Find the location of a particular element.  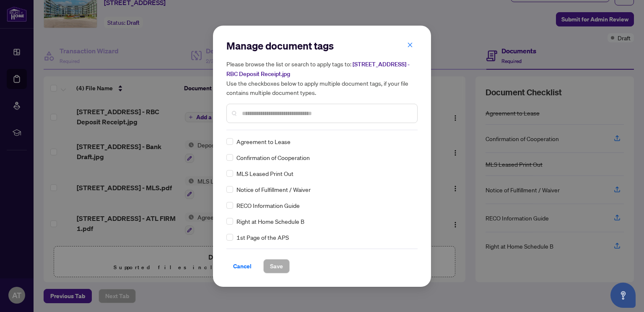

span: MLS Leased Print Out is located at coordinates (265, 173).